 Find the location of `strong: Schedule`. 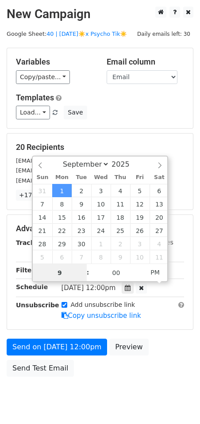

strong: Schedule is located at coordinates (32, 287).